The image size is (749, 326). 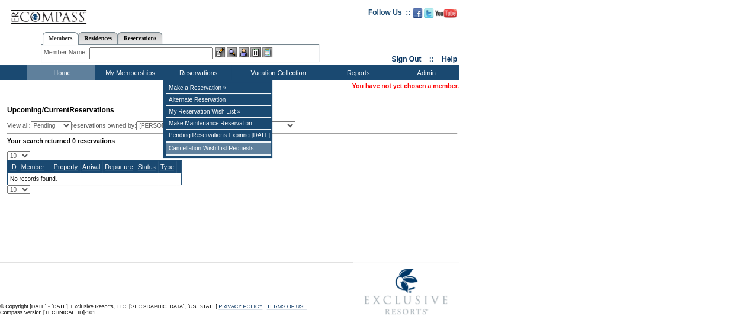 I want to click on td: Make Maintenance Reservation, so click(x=219, y=124).